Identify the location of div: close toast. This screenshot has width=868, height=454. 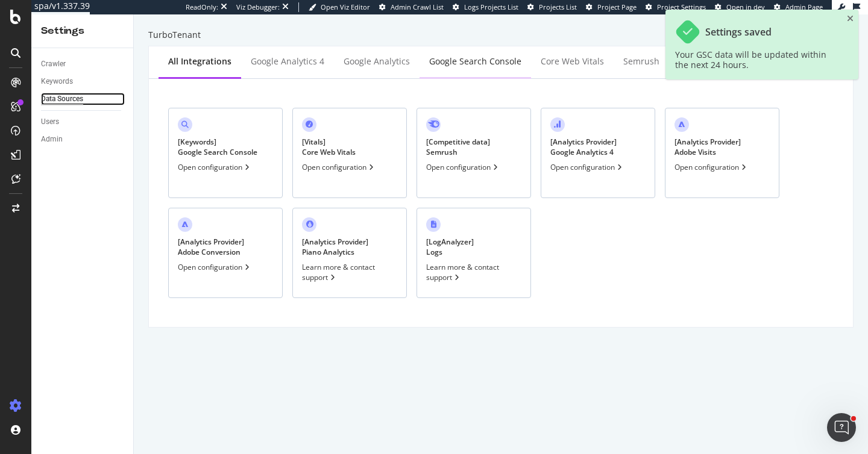
(850, 18).